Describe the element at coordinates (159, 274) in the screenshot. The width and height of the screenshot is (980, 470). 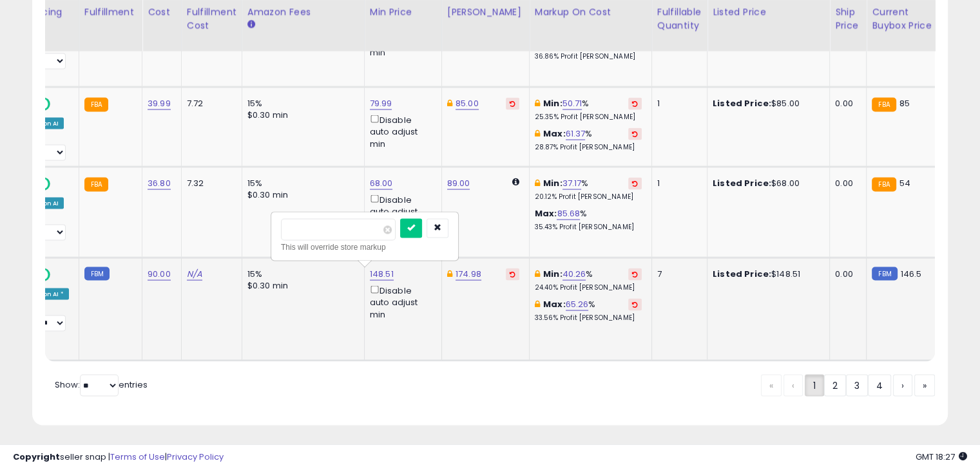
I see `a: 90.00` at that location.